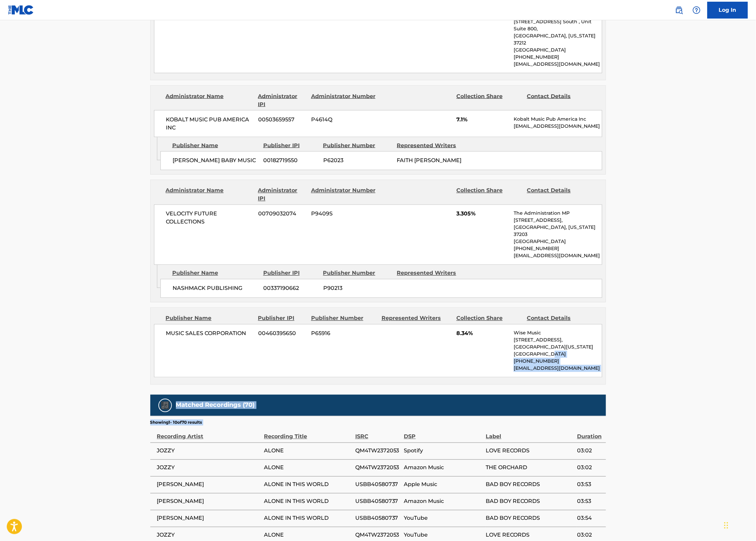 The image size is (756, 541). Describe the element at coordinates (482, 214) in the screenshot. I see `span: 3.305%` at that location.